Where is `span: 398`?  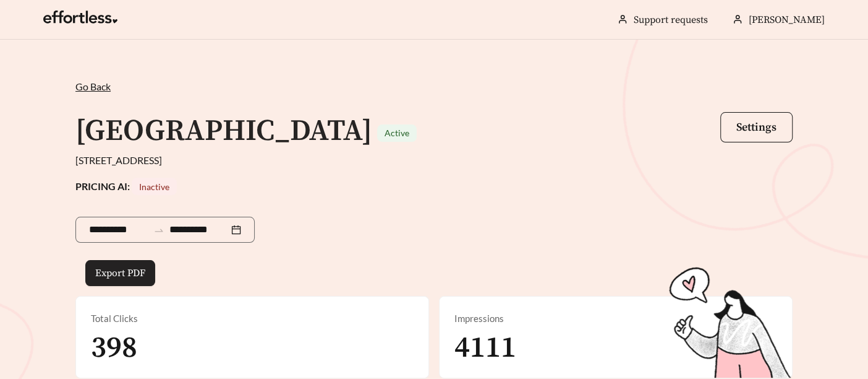 span: 398 is located at coordinates (114, 348).